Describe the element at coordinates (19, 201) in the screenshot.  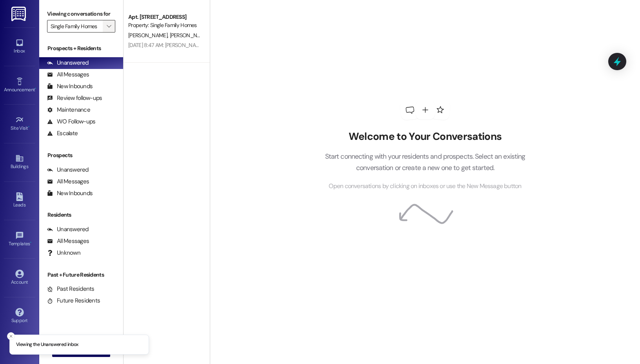
I see `a: Leads` at that location.